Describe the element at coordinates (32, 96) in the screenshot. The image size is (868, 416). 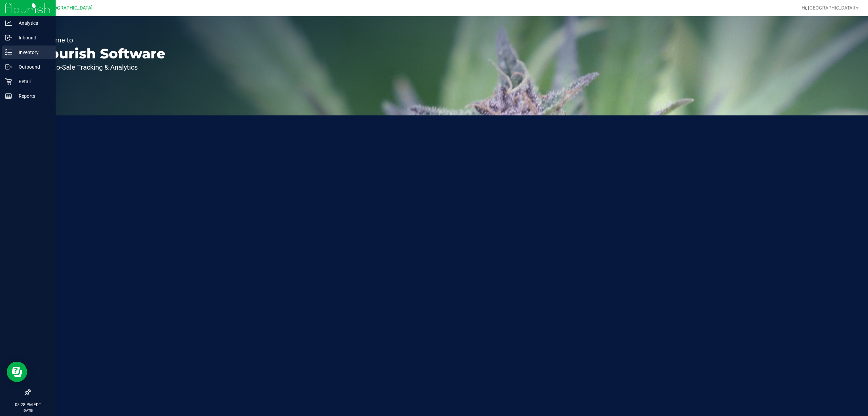
I see `p: Reports` at that location.